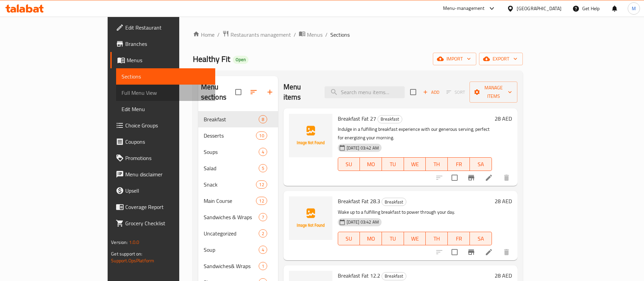 Image resolution: width=644 pixels, height=281 pixels. What do you see at coordinates (230, 185) in the screenshot?
I see `div: Snack` at bounding box center [230, 185].